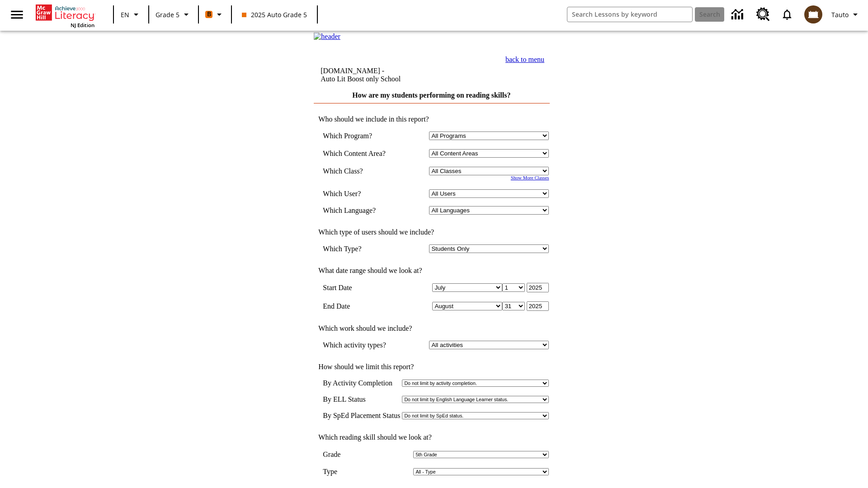  I want to click on button: Boost Class color is orange. Change class color, so click(215, 15).